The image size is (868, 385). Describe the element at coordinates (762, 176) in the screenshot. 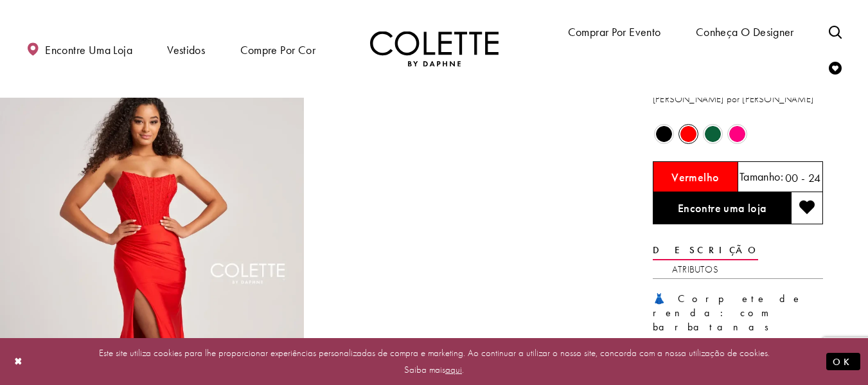

I see `font: Tamanho:` at that location.